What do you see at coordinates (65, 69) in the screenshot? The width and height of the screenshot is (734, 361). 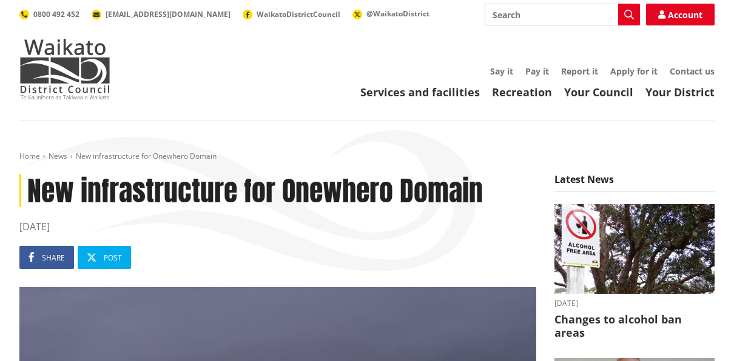 I see `img: Waikato District Council - Te Kaunihera aa Takiwaa o Waikato` at bounding box center [65, 69].